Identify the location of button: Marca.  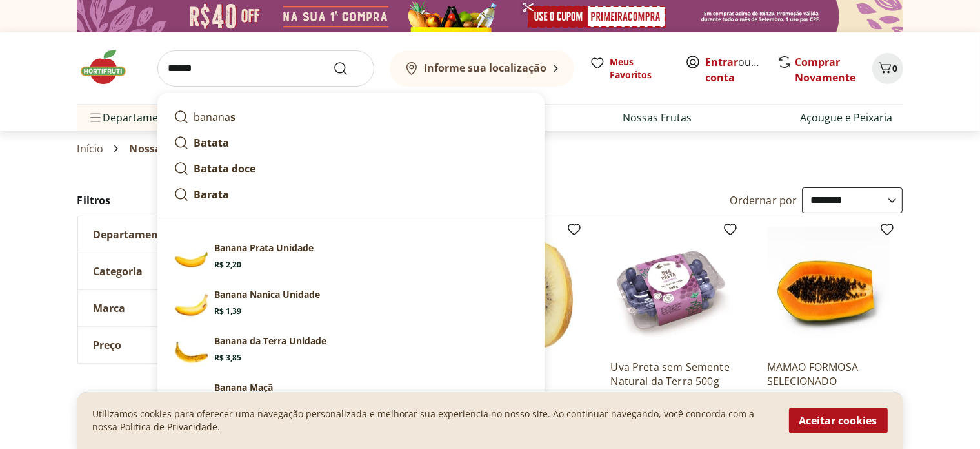
(175, 308).